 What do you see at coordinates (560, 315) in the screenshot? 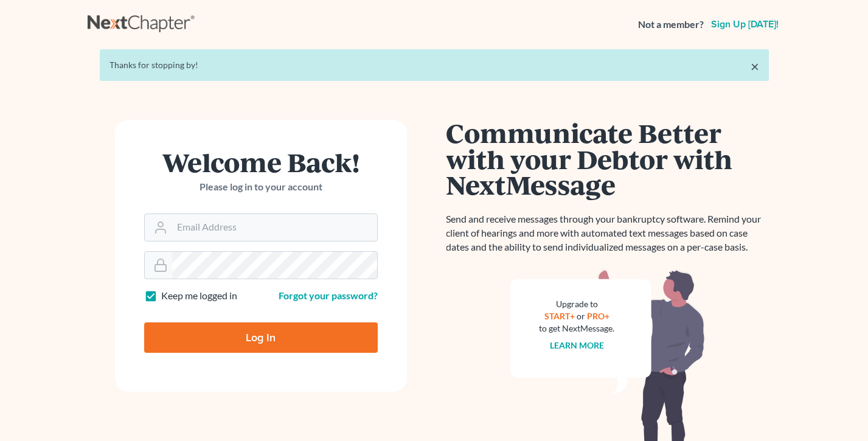
I see `a: START+` at bounding box center [560, 315].